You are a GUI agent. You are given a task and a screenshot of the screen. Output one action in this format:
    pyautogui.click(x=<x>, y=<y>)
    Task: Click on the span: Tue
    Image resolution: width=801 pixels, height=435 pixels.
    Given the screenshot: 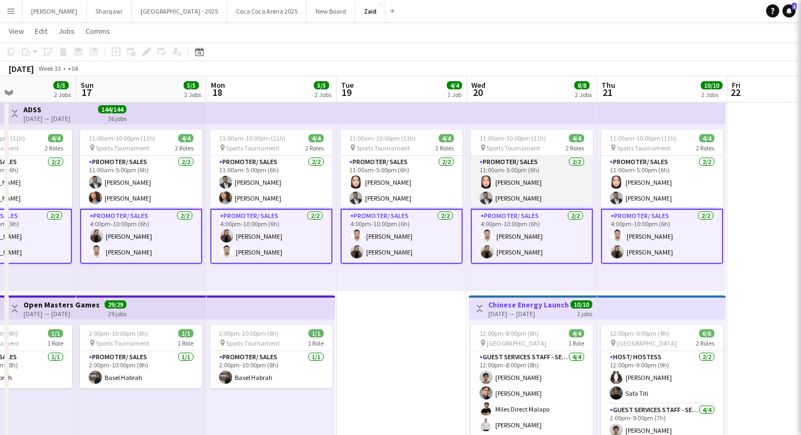 What is the action you would take?
    pyautogui.click(x=347, y=85)
    